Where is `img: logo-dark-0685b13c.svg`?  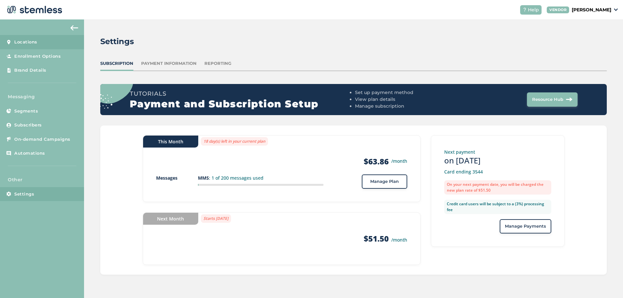
img: logo-dark-0685b13c.svg is located at coordinates (34, 10).